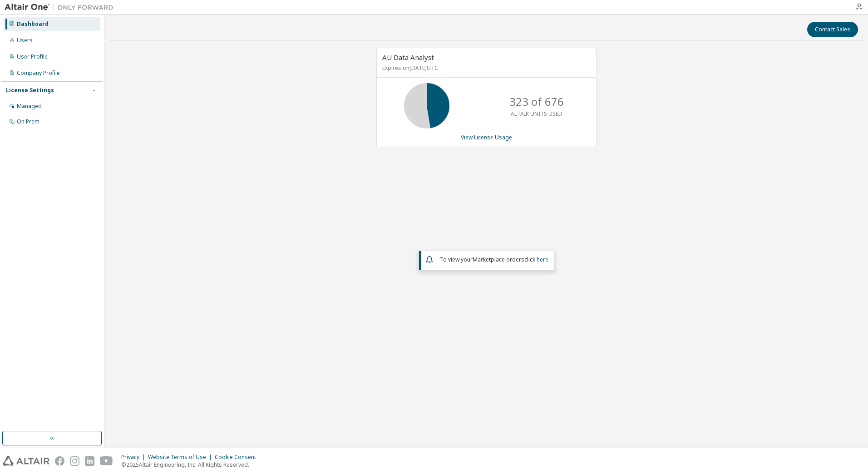 The height and width of the screenshot is (474, 868). What do you see at coordinates (74, 461) in the screenshot?
I see `img: instagram.svg` at bounding box center [74, 461].